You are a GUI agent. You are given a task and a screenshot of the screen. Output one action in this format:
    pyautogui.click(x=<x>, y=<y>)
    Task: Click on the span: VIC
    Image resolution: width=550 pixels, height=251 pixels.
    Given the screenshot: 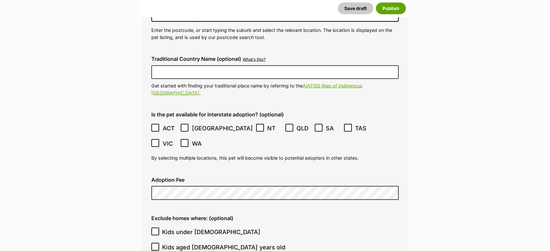 What is the action you would take?
    pyautogui.click(x=170, y=144)
    